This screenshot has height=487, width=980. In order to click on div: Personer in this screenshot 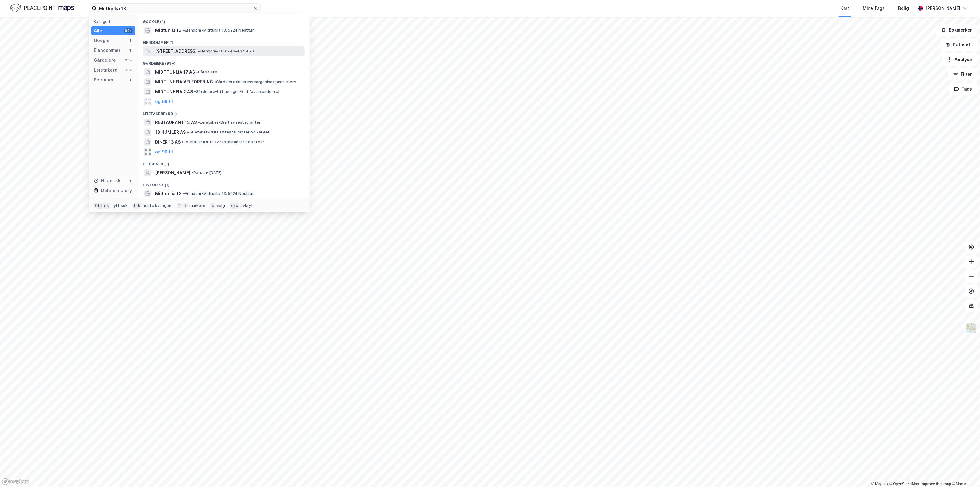, I will do `click(103, 80)`.